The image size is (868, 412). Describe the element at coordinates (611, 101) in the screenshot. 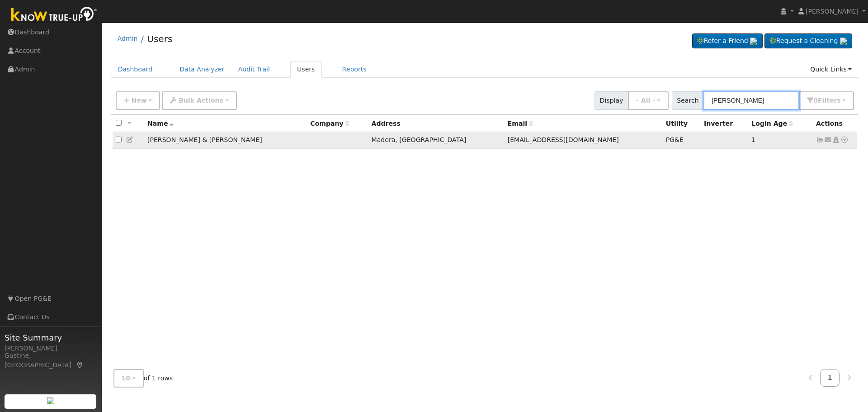

I see `span: Display` at that location.